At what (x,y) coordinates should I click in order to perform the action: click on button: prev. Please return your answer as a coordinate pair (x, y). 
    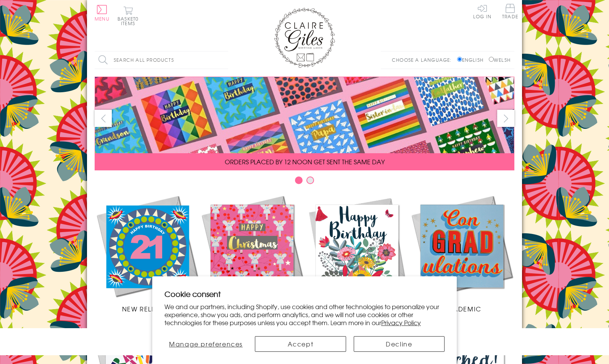
    Looking at the image, I should click on (103, 118).